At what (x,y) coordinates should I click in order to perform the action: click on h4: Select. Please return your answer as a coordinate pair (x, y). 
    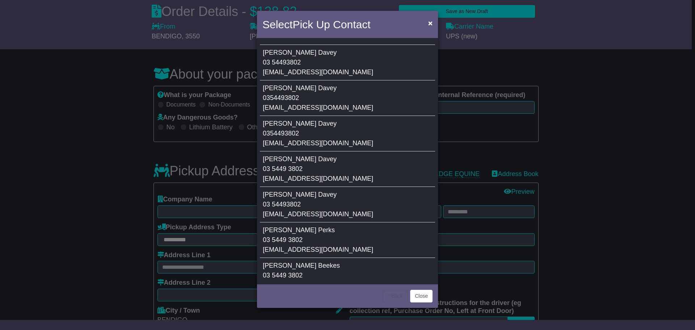
    Looking at the image, I should click on (317, 24).